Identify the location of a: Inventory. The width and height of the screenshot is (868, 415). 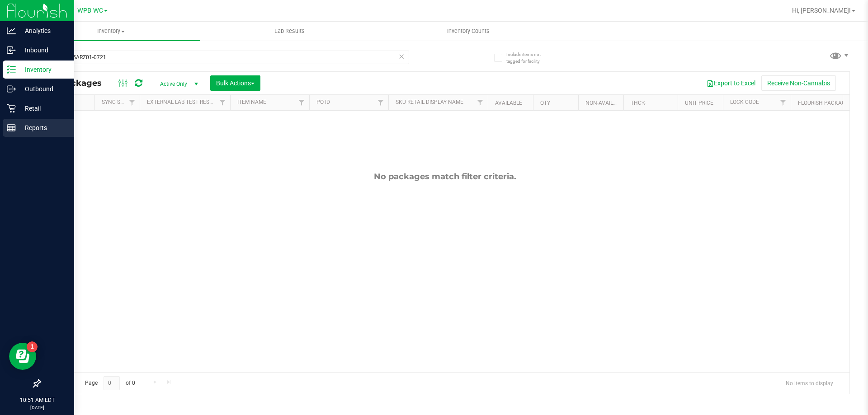
(111, 31).